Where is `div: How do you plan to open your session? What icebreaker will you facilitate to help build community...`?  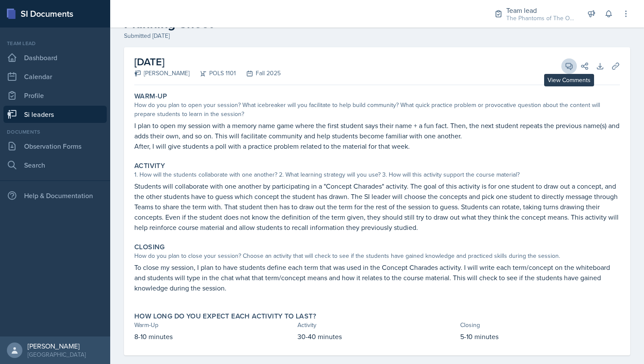 div: How do you plan to open your session? What icebreaker will you facilitate to help build community... is located at coordinates (377, 109).